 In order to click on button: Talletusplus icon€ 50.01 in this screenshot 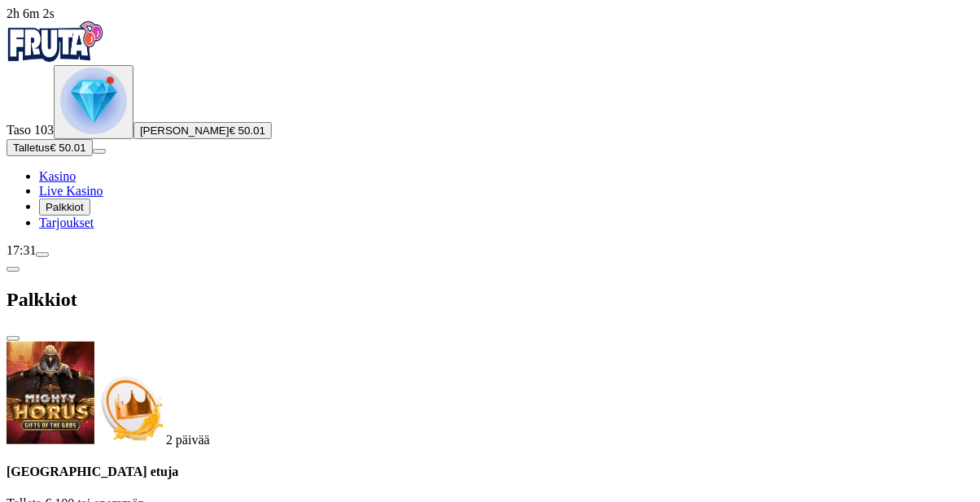, I will do `click(49, 147)`.